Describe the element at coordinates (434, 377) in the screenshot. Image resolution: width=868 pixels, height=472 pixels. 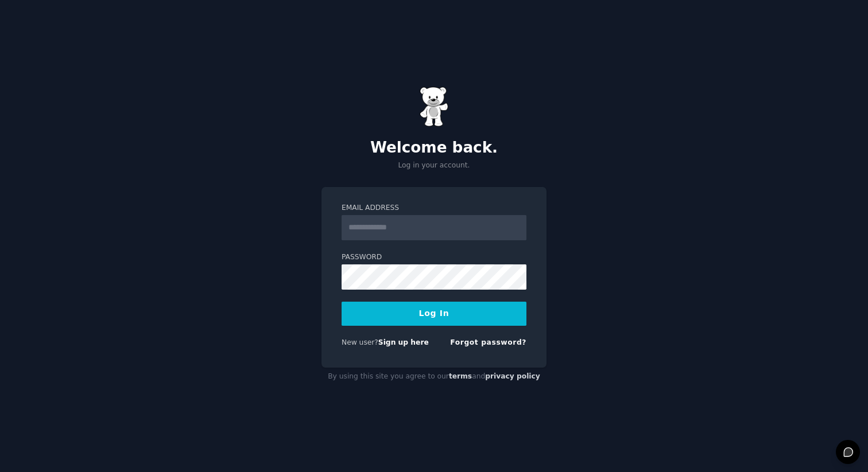
I see `div: By using this site you agree to our and` at that location.